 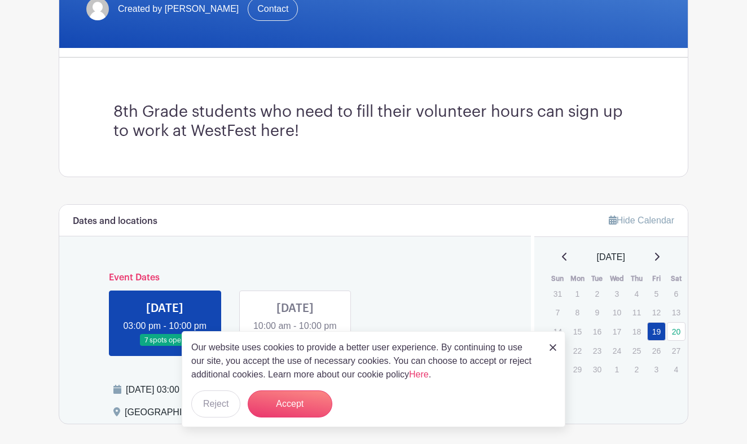 What do you see at coordinates (636, 279) in the screenshot?
I see `th: Thu` at bounding box center [636, 279].